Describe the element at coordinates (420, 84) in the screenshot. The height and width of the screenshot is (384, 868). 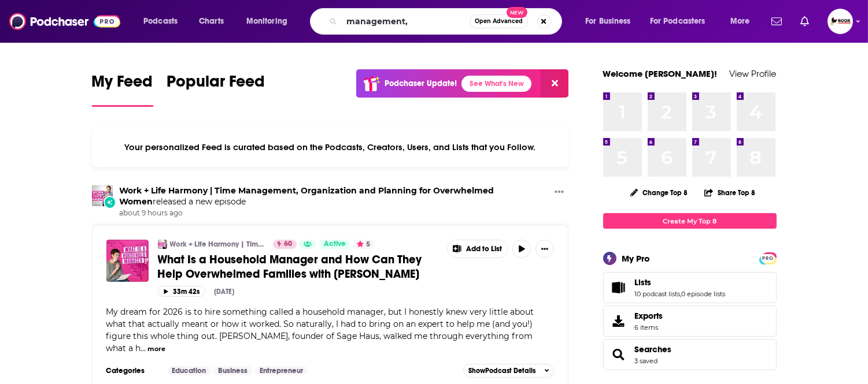
I see `p: Podchaser Update!` at that location.